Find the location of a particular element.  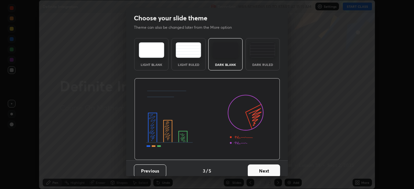

p: Theme can also be changed later from the More option is located at coordinates (186, 28).